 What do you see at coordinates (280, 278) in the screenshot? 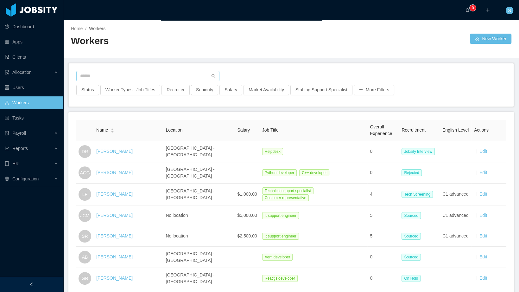
I see `span: Reactjs developer` at bounding box center [280, 278].